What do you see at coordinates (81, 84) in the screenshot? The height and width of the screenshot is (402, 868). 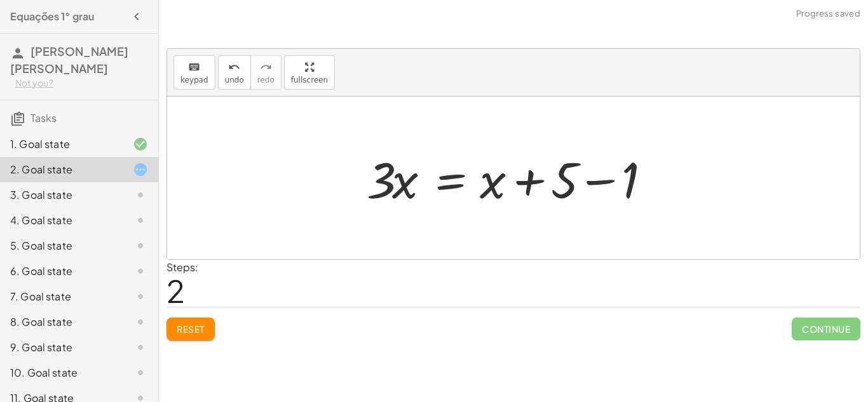 I see `div: Not you?` at bounding box center [81, 84].